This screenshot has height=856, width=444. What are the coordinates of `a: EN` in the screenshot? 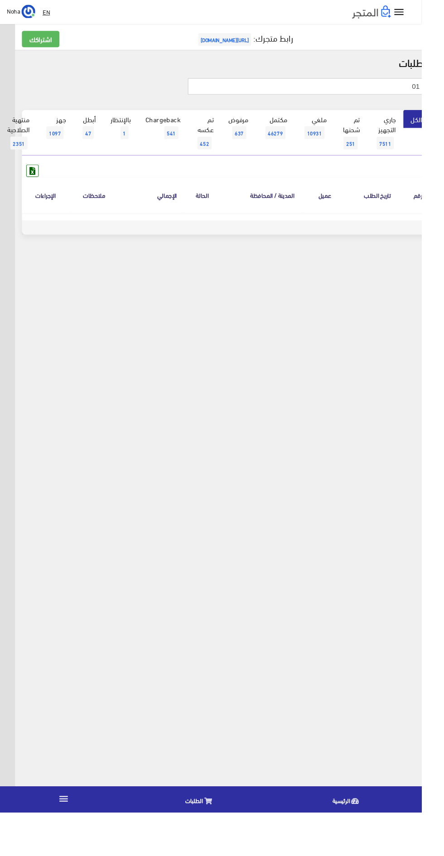 It's located at (48, 13).